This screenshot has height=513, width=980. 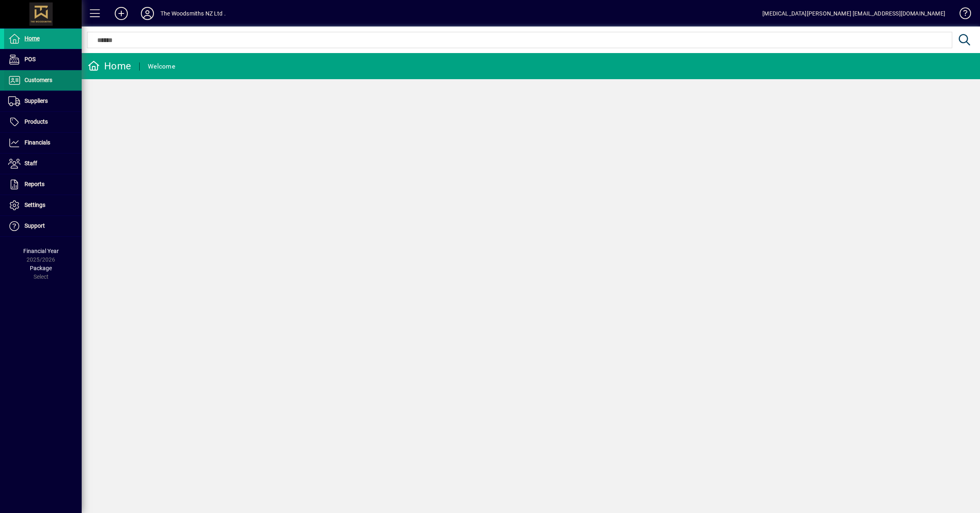 I want to click on a: Customers, so click(x=43, y=80).